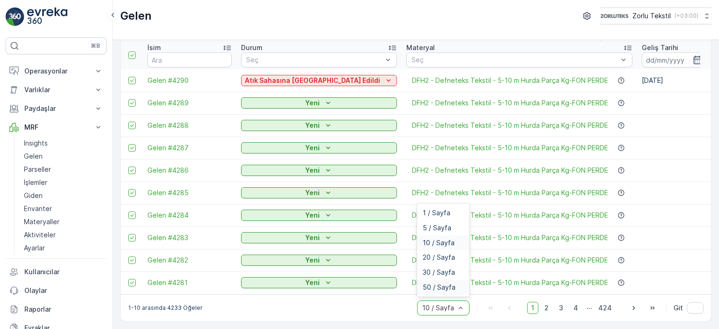 This screenshot has height=329, width=719. I want to click on span: Gelen #4290, so click(189, 80).